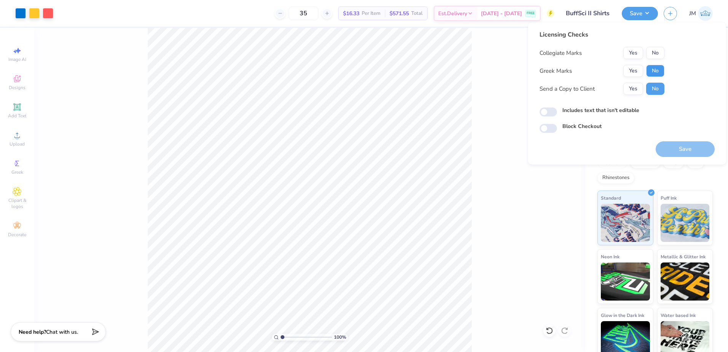 The height and width of the screenshot is (352, 728). What do you see at coordinates (453, 13) in the screenshot?
I see `span: Est. Delivery` at bounding box center [453, 13].